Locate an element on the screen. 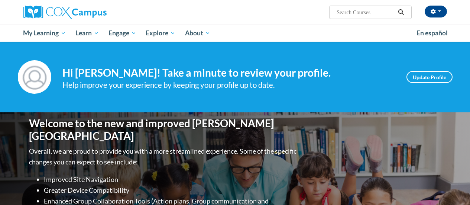 This screenshot has height=205, width=470. a: My Learning is located at coordinates (45, 33).